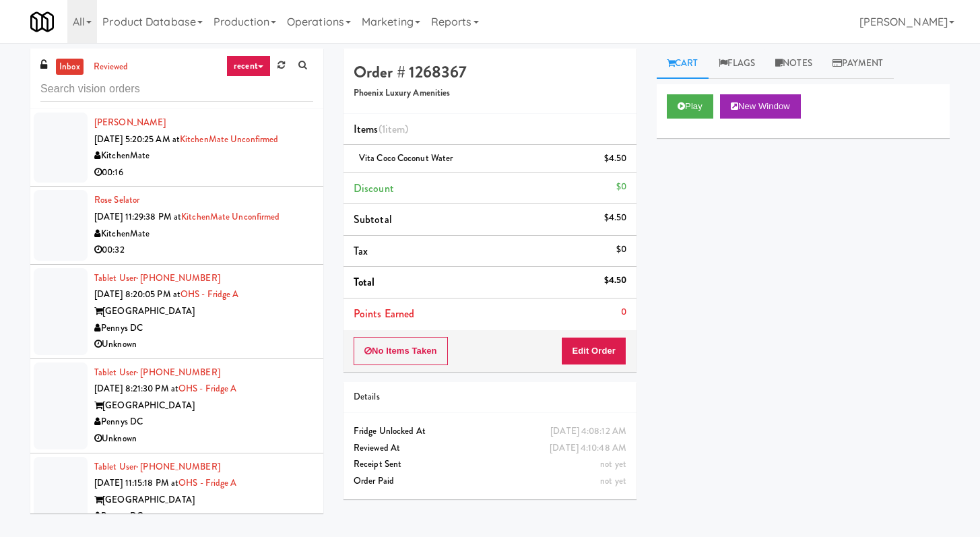 The image size is (980, 537). I want to click on a: reviewed, so click(111, 67).